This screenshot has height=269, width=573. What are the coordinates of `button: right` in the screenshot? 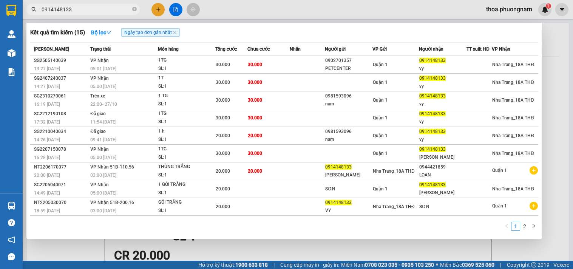 It's located at (534, 226).